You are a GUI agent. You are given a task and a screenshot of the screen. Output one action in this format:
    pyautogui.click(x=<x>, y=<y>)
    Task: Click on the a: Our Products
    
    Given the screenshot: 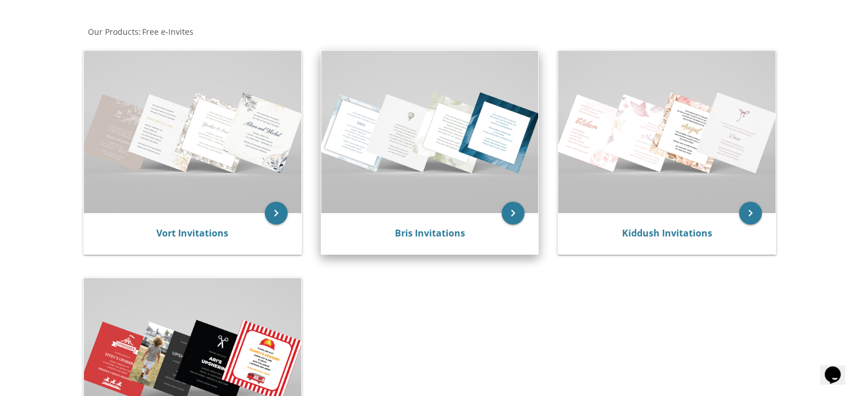 What is the action you would take?
    pyautogui.click(x=112, y=31)
    